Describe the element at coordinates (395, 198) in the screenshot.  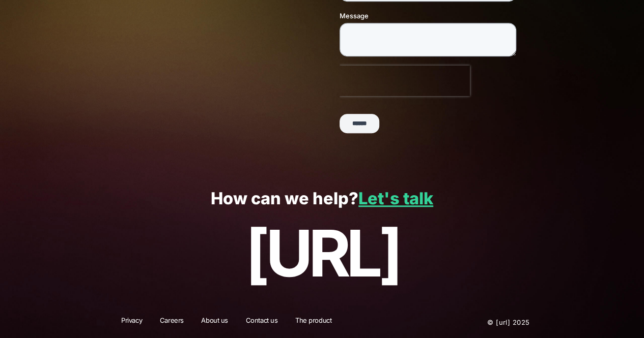
I see `a: Let's talk` at that location.